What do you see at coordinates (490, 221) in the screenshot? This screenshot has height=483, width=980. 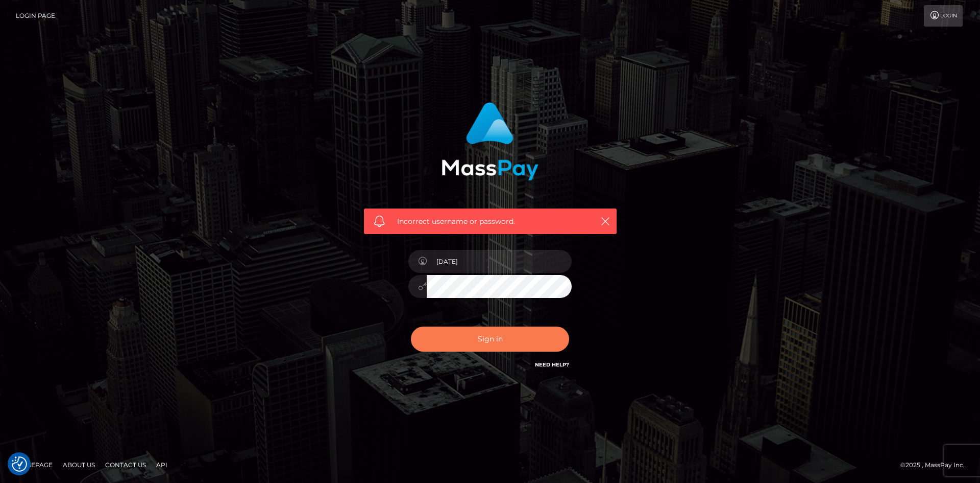 I see `span: Incorrect username or password.` at bounding box center [490, 221].